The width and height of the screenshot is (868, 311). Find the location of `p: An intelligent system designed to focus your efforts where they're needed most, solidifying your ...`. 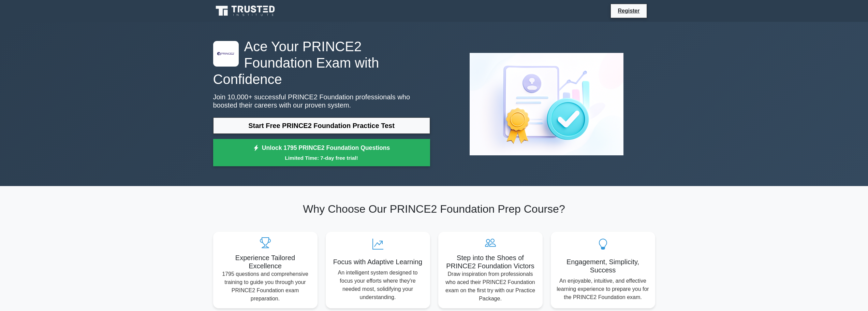

p: An intelligent system designed to focus your efforts where they're needed most, solidifying your ... is located at coordinates (378, 285).